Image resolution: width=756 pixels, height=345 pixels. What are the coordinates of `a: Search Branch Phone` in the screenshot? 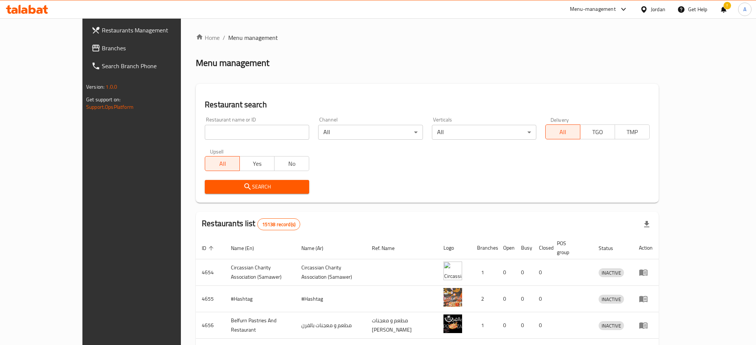 It's located at (147, 66).